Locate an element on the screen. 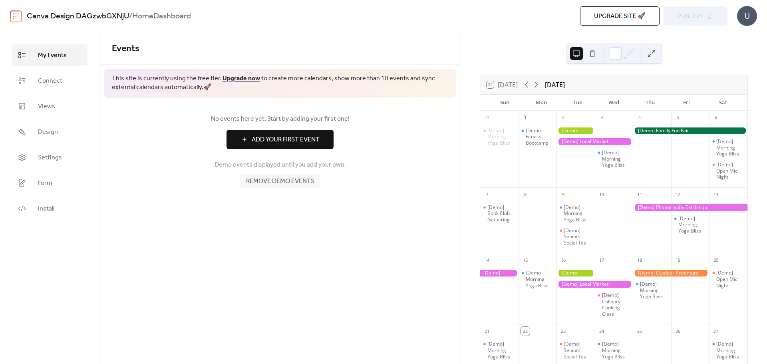 This screenshot has width=767, height=364. div: Sat is located at coordinates (723, 103).